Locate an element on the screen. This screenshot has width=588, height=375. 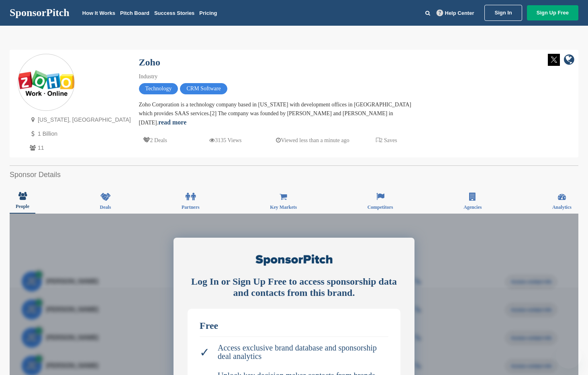
p: 1 Billion is located at coordinates (79, 133).